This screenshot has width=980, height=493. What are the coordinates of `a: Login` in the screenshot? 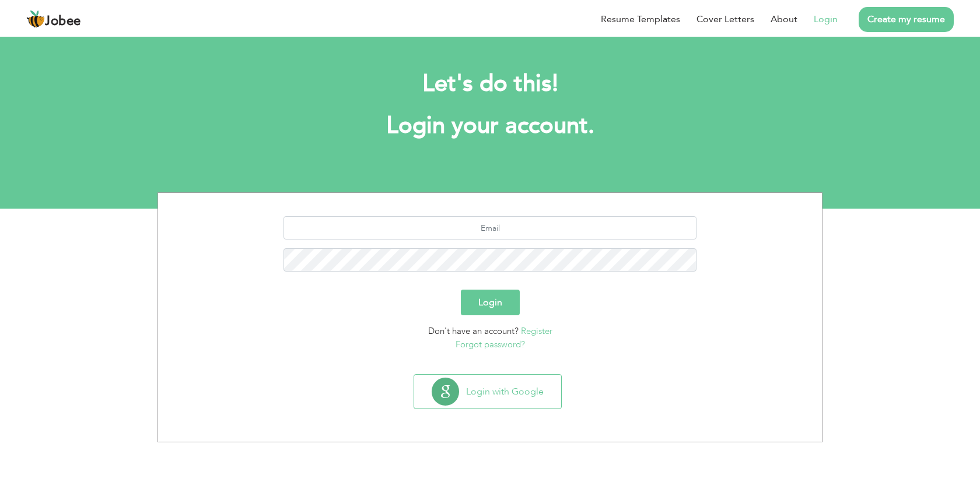 It's located at (826, 19).